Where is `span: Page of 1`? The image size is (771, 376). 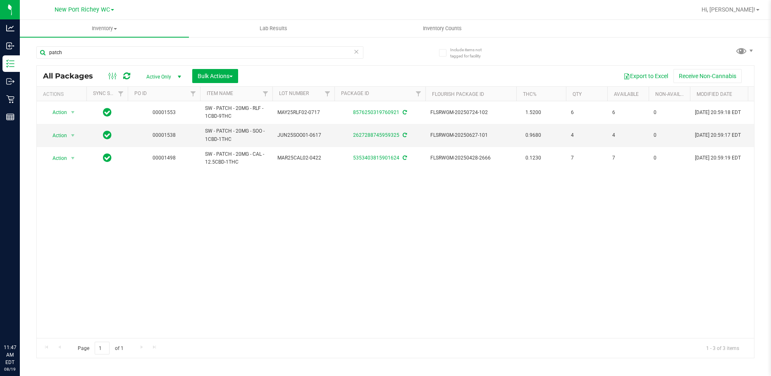 span: Page of 1 is located at coordinates (100, 348).